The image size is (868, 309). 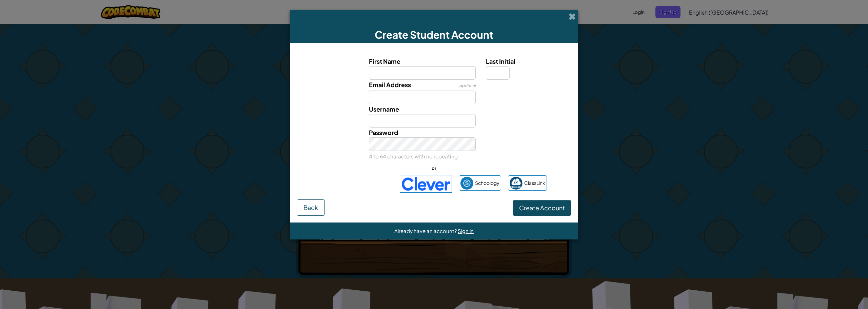 I want to click on span: Last Initial, so click(x=501, y=61).